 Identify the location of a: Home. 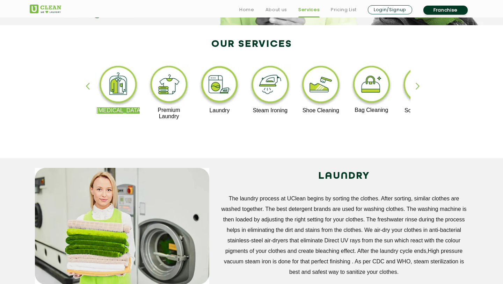
(247, 10).